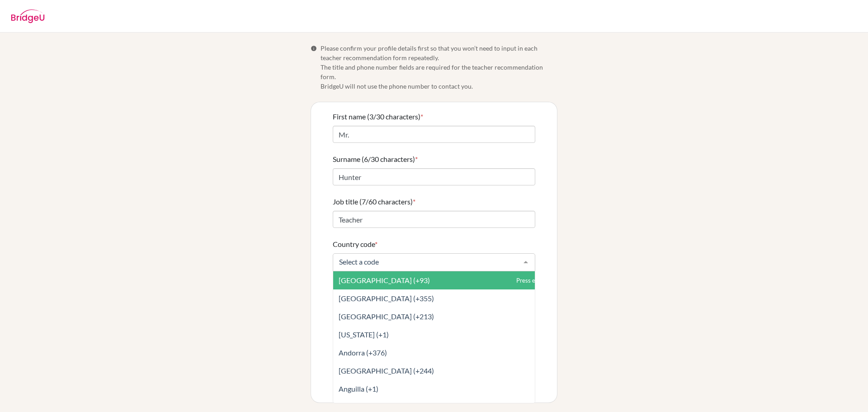  What do you see at coordinates (434, 134) in the screenshot?
I see `input: Enter your first name` at bounding box center [434, 134].